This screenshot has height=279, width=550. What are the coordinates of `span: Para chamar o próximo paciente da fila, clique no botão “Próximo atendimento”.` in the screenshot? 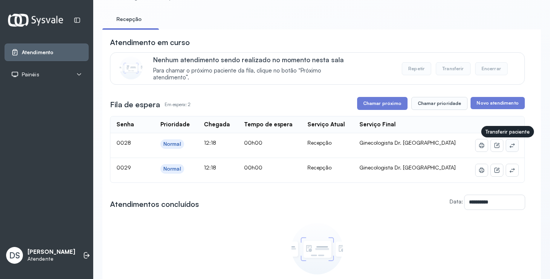 It's located at (254, 75).